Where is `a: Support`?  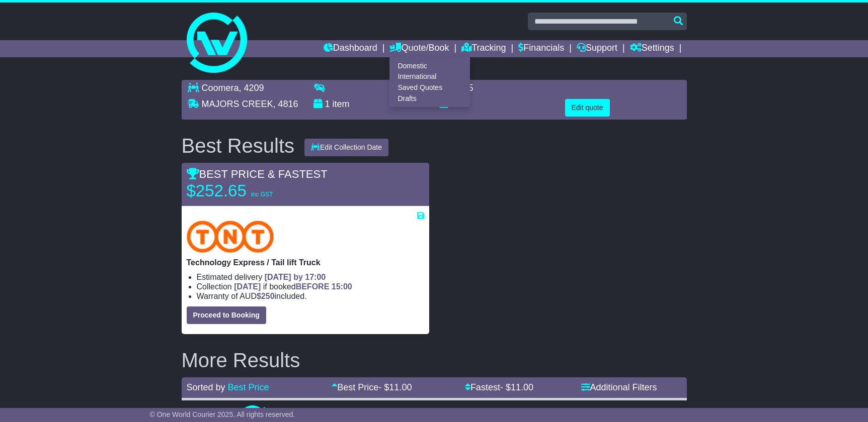 a: Support is located at coordinates (597, 49).